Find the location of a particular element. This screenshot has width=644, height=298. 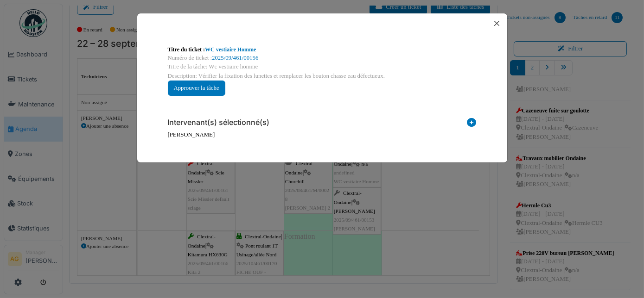

a: 2025/09/461/00156 is located at coordinates (235, 58).